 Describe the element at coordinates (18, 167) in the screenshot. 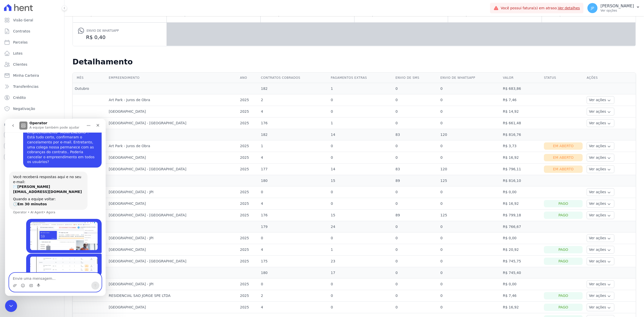

I see `button: Selecionador de Emoji` at that location.